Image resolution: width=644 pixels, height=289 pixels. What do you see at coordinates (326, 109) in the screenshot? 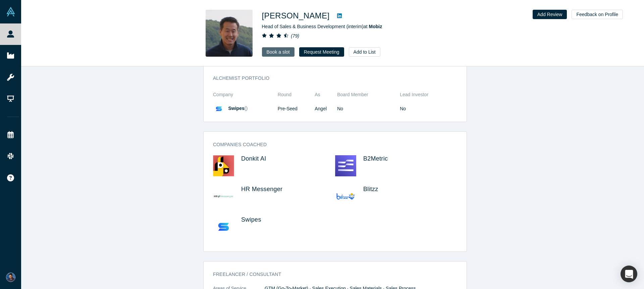
I see `td: Angel` at bounding box center [326, 109].